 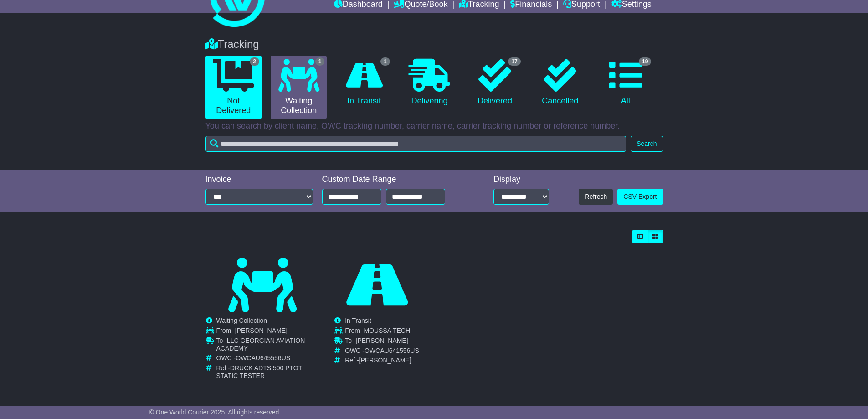 What do you see at coordinates (434, 126) in the screenshot?
I see `p: You can search by client name, OWC tracking number, carrier name, carrier tracking number or refe...` at bounding box center [434, 126].